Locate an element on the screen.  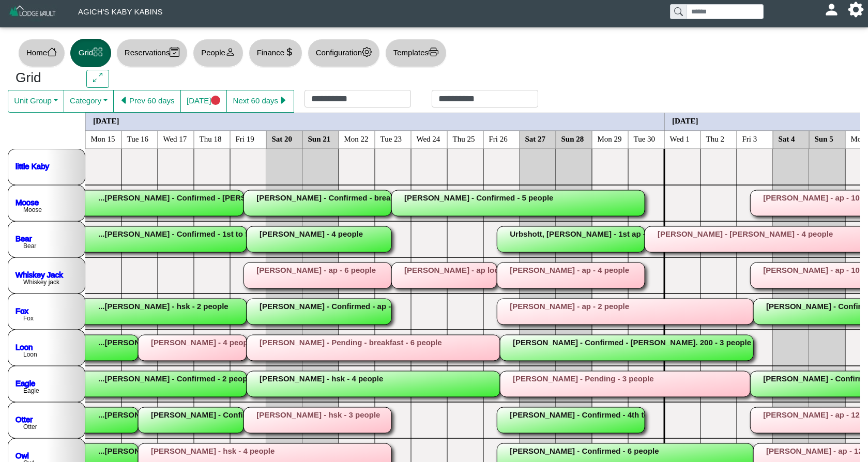
h3: Grid is located at coordinates (43, 78).